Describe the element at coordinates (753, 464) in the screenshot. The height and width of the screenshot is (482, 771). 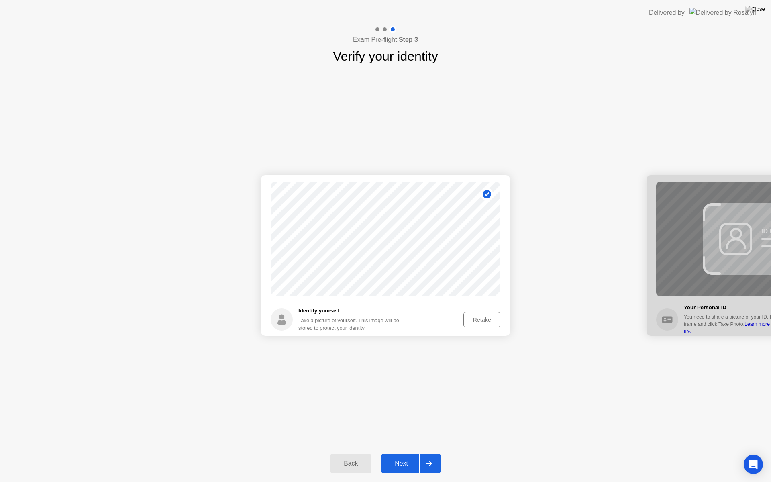
I see `div: Open Intercom Messenger` at that location.